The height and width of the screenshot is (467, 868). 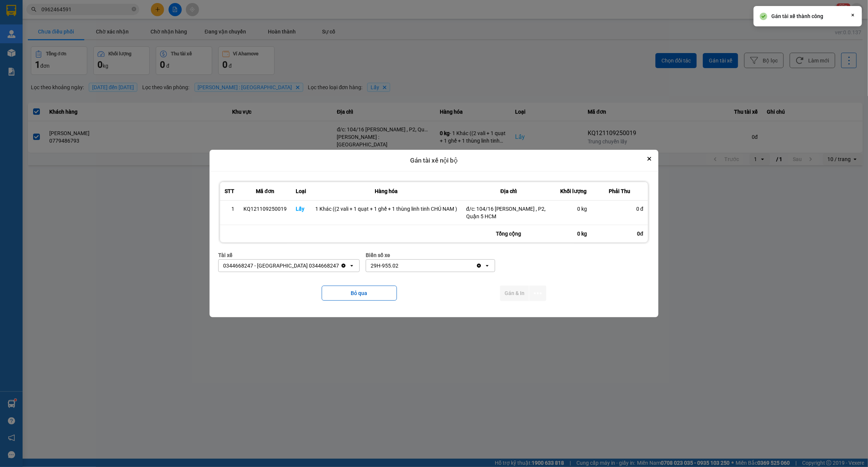 What do you see at coordinates (649, 159) in the screenshot?
I see `button: Close` at bounding box center [649, 159].